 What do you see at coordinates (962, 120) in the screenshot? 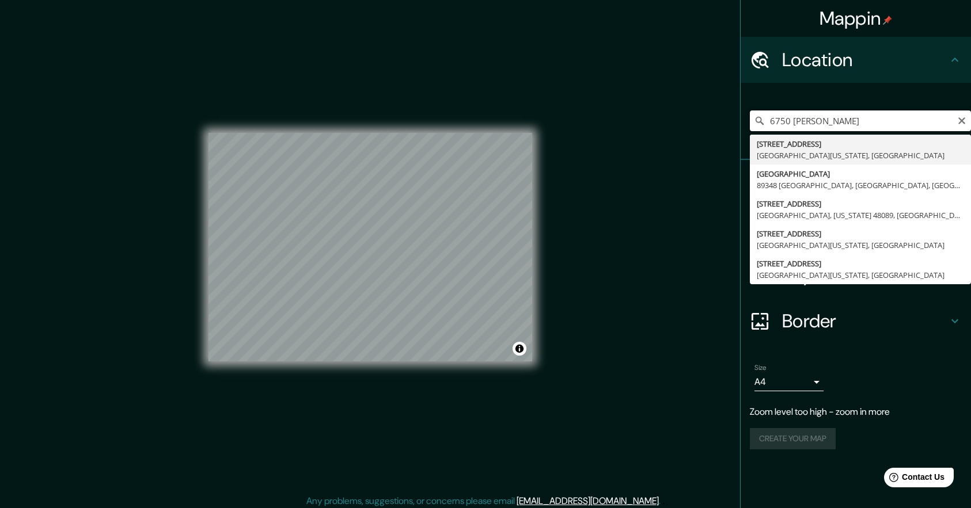
I see `button: Clear` at bounding box center [962, 120].